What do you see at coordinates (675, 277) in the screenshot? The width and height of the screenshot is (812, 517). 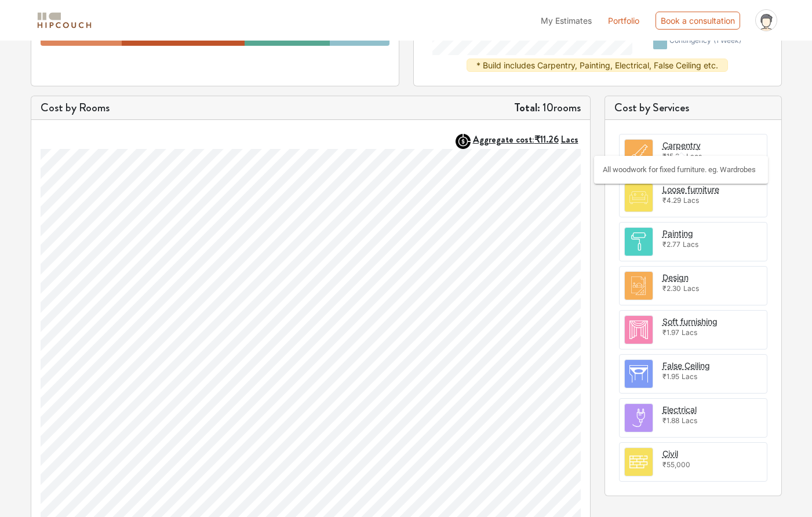 I see `div: Design` at bounding box center [675, 277].